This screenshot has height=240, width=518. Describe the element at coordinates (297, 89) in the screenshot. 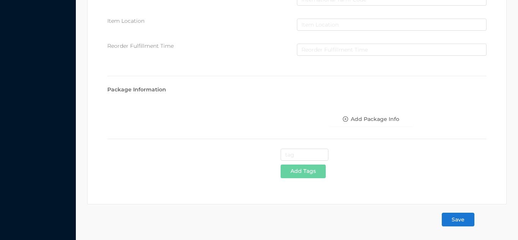

I see `div: Package Information` at that location.